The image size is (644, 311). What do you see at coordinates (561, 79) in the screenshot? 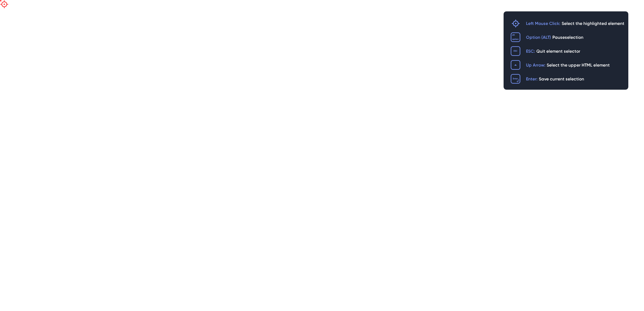
I see `span: Save current selection` at bounding box center [561, 79].